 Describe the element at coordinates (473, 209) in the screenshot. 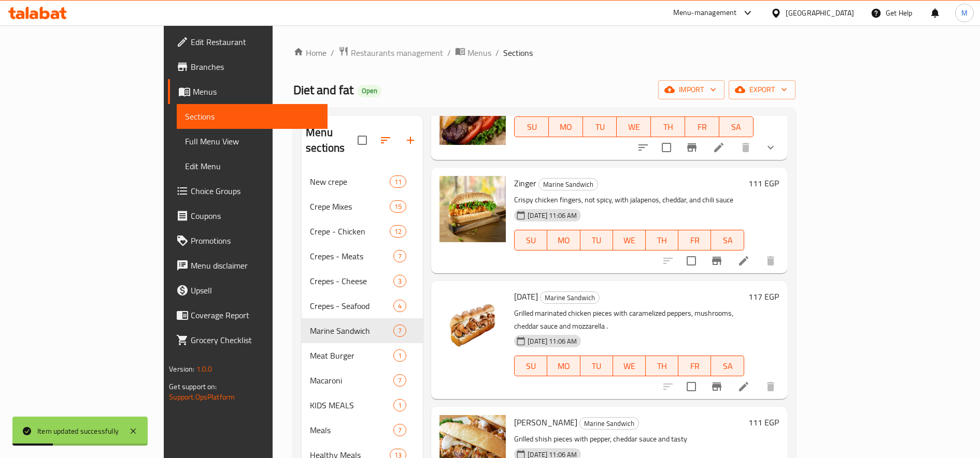

I see `img: Zinger` at that location.